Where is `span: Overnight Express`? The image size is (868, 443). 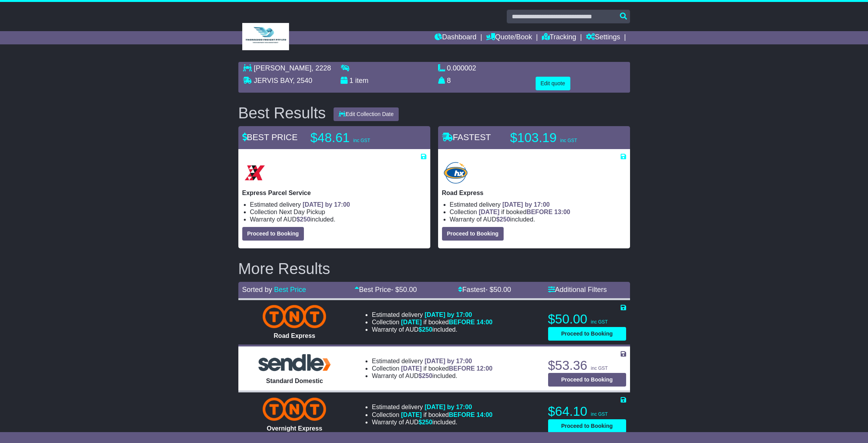 span: Overnight Express is located at coordinates (294, 429).